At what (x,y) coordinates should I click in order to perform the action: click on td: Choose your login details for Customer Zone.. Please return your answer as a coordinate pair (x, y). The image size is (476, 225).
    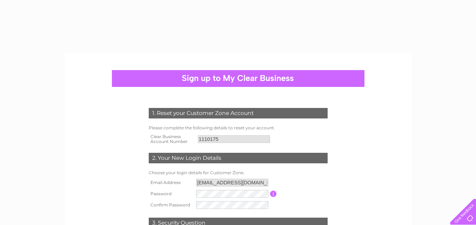
    Looking at the image, I should click on (238, 173).